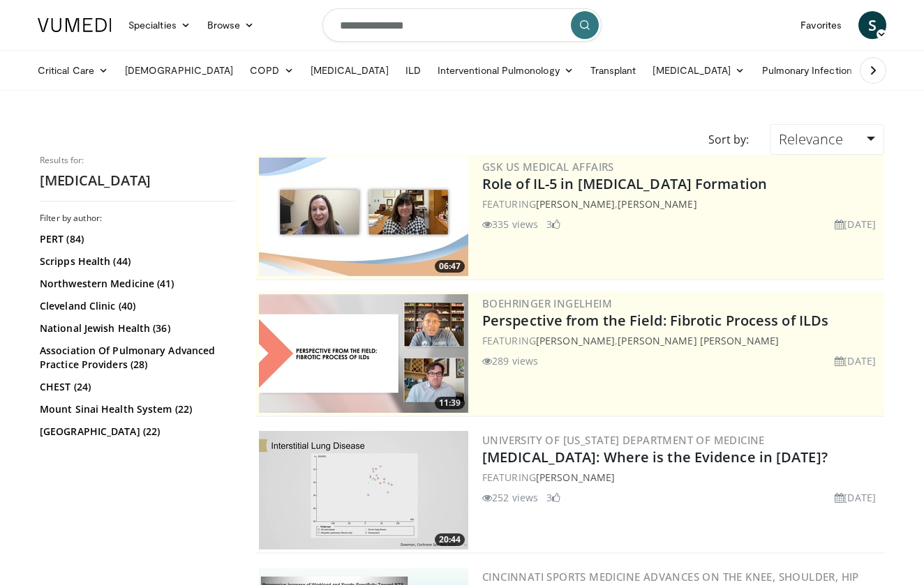  Describe the element at coordinates (873, 25) in the screenshot. I see `span: S` at that location.